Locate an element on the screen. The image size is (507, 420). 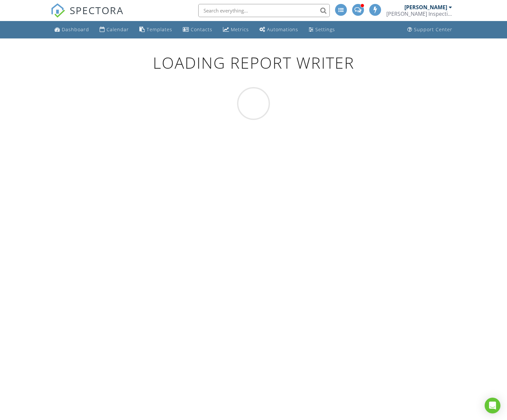
input: Search everything... is located at coordinates (264, 11).